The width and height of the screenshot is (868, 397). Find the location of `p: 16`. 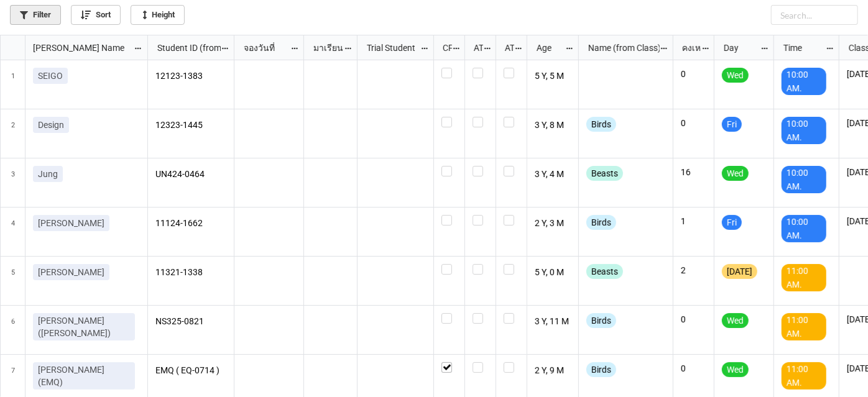

p: 16 is located at coordinates (694, 172).